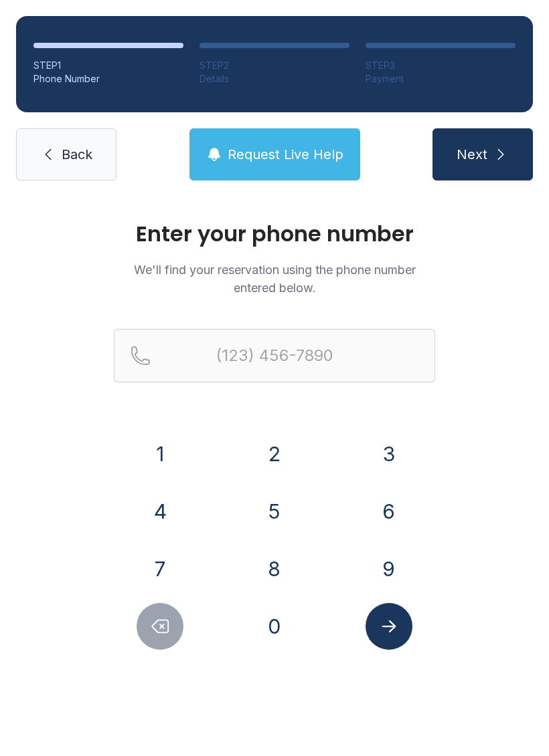  What do you see at coordinates (160, 626) in the screenshot?
I see `button: Delete number` at bounding box center [160, 626].